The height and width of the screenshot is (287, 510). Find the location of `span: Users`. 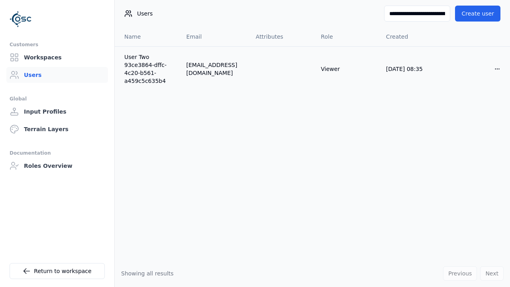

span: Users is located at coordinates (145, 14).